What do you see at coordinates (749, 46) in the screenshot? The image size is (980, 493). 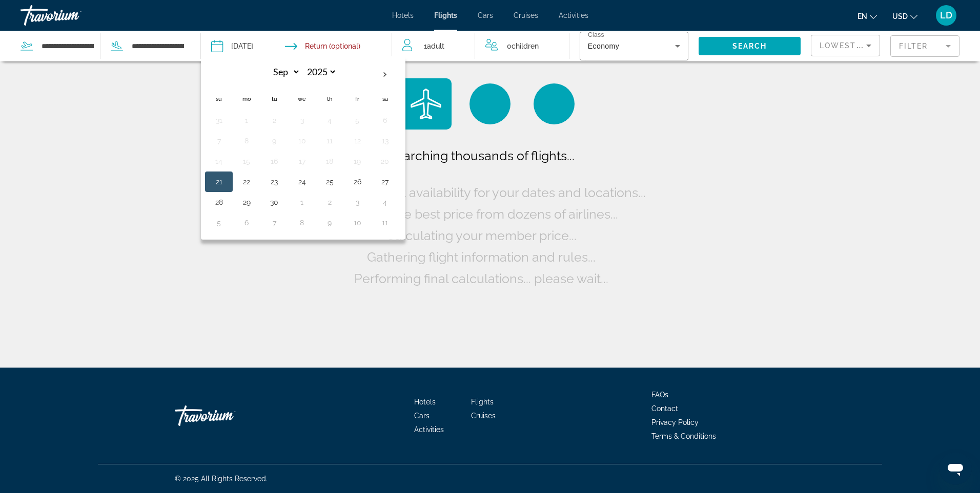 I see `button: Search` at bounding box center [749, 46].